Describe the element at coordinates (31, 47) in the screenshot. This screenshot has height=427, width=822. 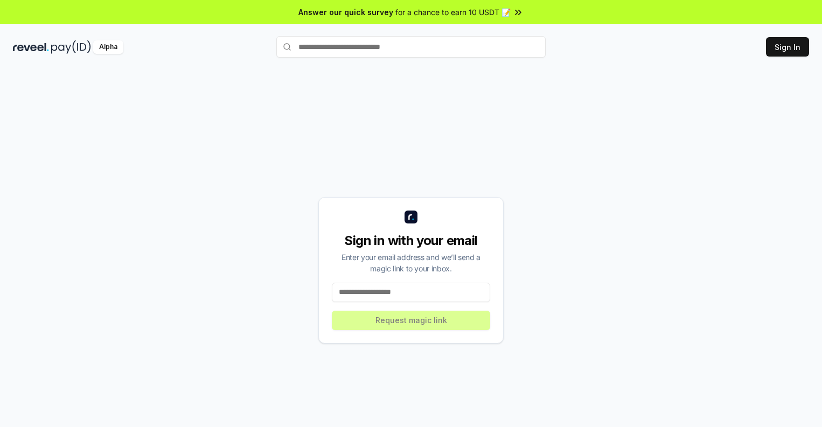
I see `img: reveel_dark` at that location.